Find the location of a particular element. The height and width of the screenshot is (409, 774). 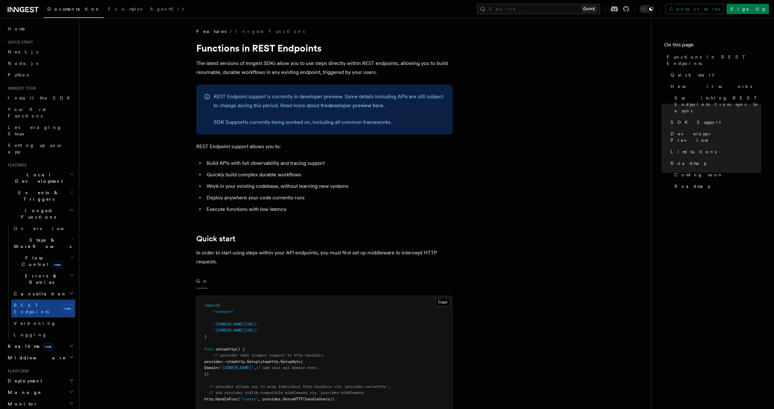

span: Switching REST Endpoints from sync to async is located at coordinates (718, 104).